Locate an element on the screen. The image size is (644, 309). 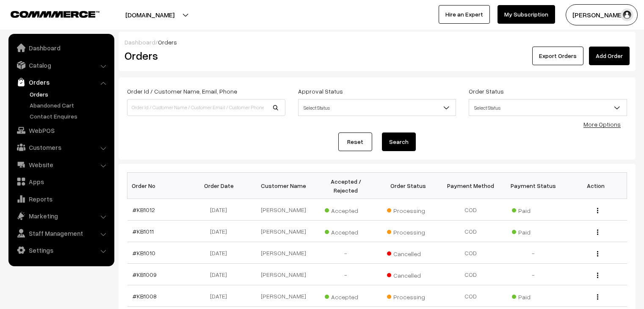
a: #KB1010 is located at coordinates (144, 253).